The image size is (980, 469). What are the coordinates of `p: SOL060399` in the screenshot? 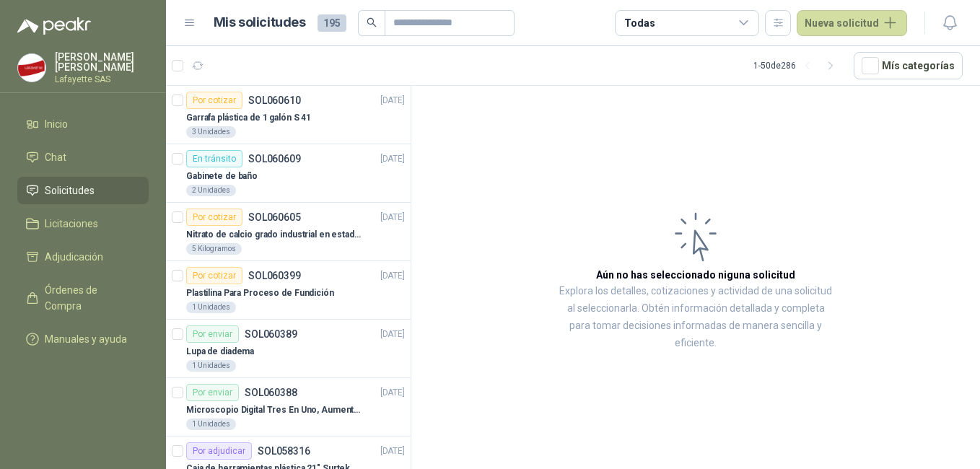 It's located at (274, 276).